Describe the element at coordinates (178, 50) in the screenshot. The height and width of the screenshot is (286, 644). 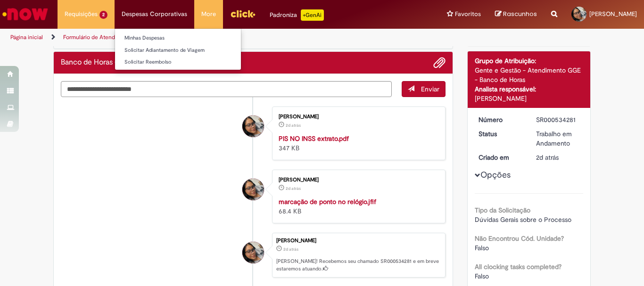
I see `a: Solicitar Adiantamento de Viagem` at that location.